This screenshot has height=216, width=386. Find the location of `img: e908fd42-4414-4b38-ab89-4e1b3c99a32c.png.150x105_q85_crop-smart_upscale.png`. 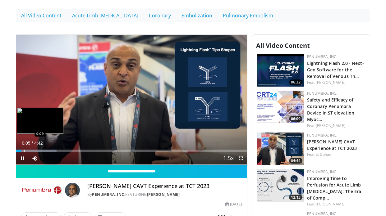

img: e908fd42-4414-4b38-ab89-4e1b3c99a32c.png.150x105_q85_crop-smart_upscale.png is located at coordinates (280, 70).